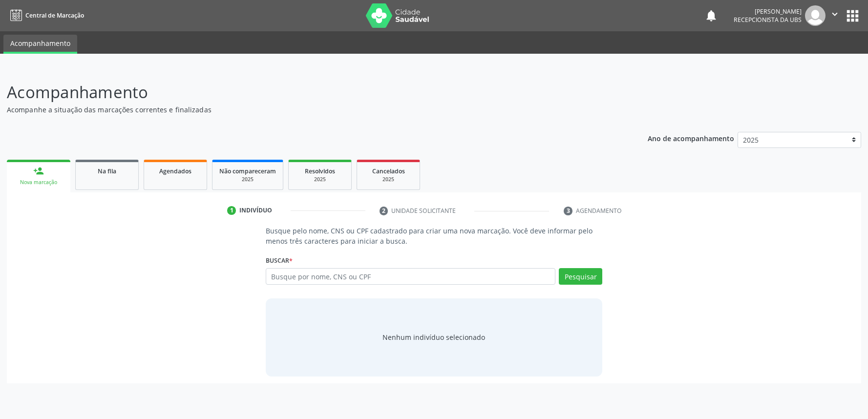  Describe the element at coordinates (306, 110) in the screenshot. I see `p: Acompanhe a situação das marcações correntes e finalizadas` at that location.